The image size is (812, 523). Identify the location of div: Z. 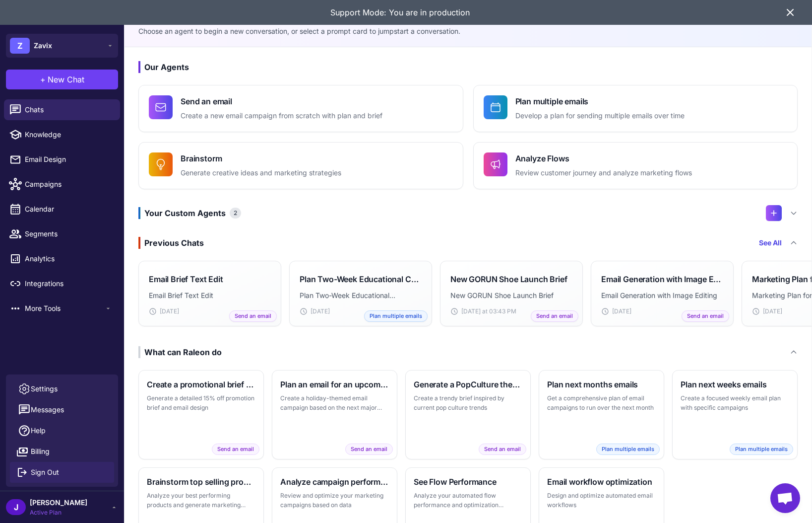
(20, 46).